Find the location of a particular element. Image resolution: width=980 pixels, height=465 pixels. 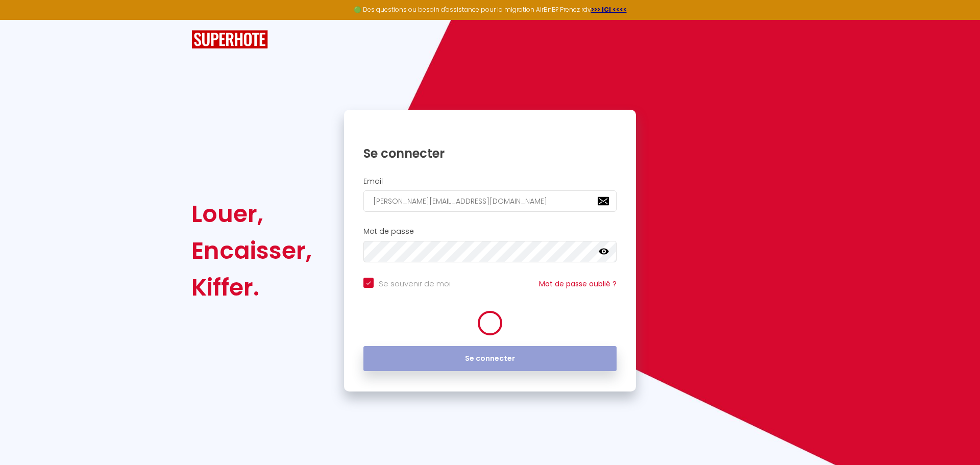

input: Ton Email is located at coordinates (490, 202).